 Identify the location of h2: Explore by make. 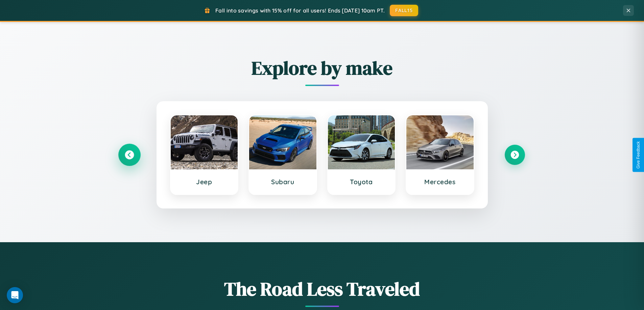
(322, 68).